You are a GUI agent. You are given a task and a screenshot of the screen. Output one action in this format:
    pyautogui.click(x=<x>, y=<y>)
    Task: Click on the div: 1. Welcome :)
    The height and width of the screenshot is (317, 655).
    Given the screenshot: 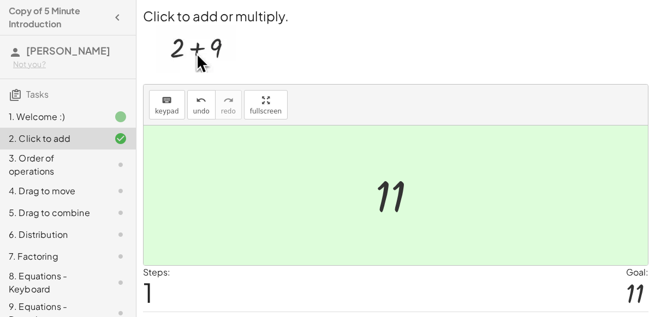 What is the action you would take?
    pyautogui.click(x=52, y=117)
    